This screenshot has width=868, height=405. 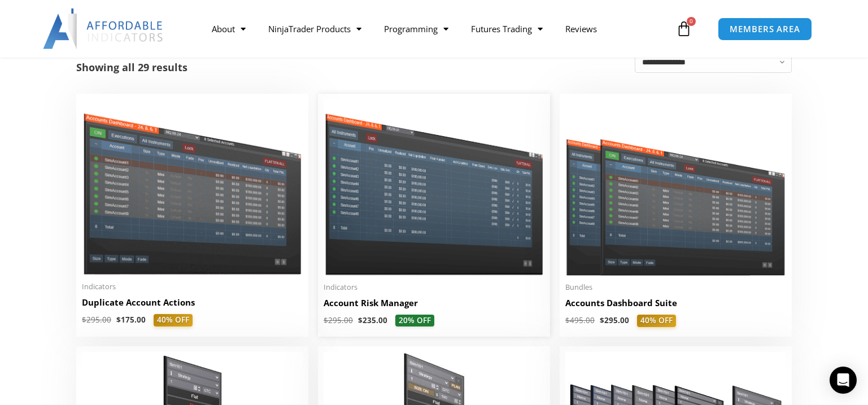 I want to click on h2: Duplicate Account Actions, so click(x=192, y=302).